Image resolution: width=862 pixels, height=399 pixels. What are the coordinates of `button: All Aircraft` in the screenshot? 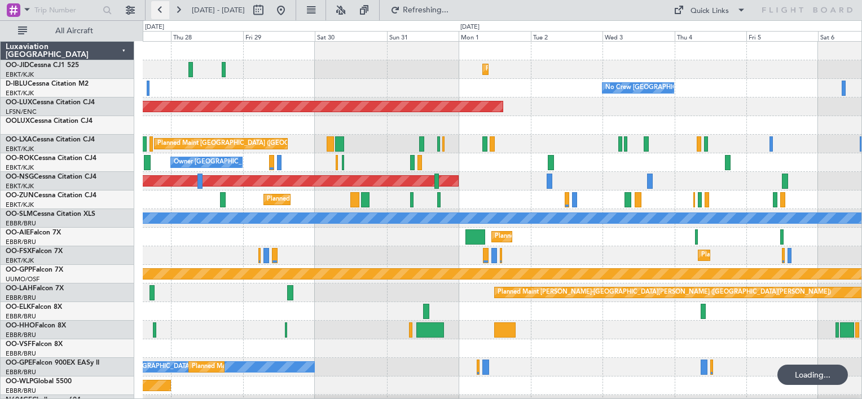 It's located at (67, 31).